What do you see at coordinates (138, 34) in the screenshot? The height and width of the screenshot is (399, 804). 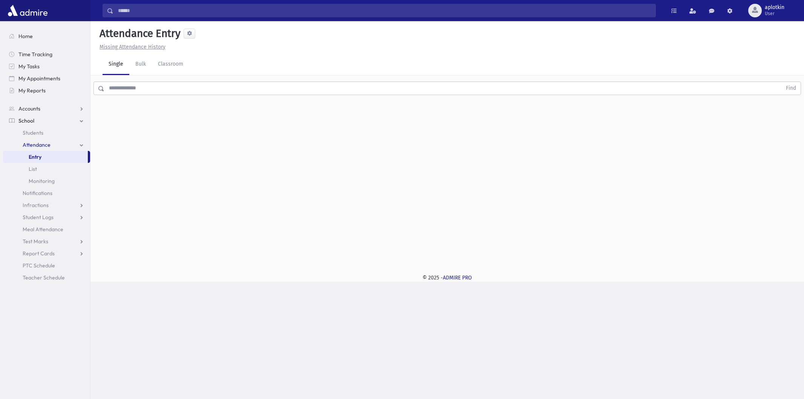 I see `h5: Attendance Entry` at bounding box center [138, 34].